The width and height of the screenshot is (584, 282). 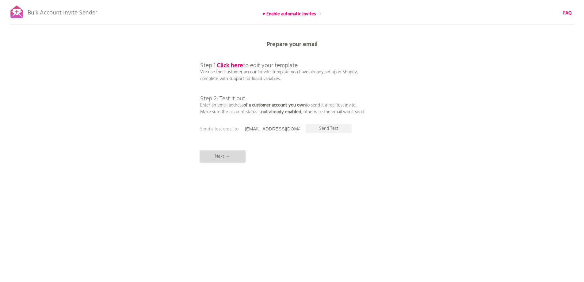 I want to click on a: Click here, so click(x=230, y=66).